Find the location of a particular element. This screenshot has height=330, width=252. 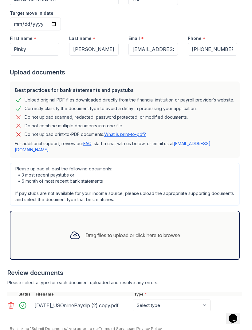

label: Phone is located at coordinates (195, 38).